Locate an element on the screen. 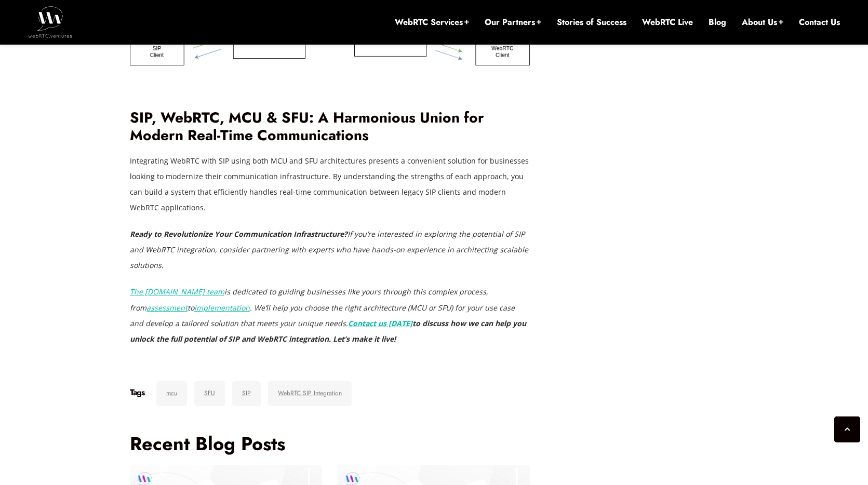 Image resolution: width=868 pixels, height=485 pixels. em: . We’ll help you choose the right architecture (MCU or SFU) for your use case and develop a tailo... is located at coordinates (322, 315).